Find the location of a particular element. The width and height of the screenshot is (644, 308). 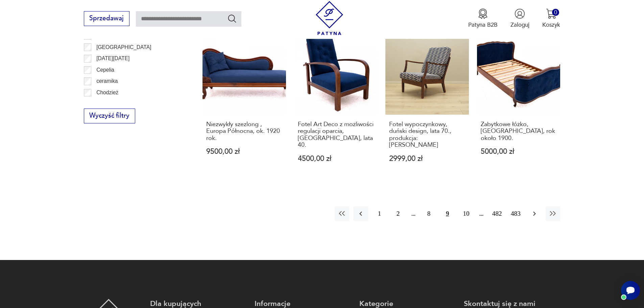

button: Wyczyść filtry is located at coordinates (110, 116).